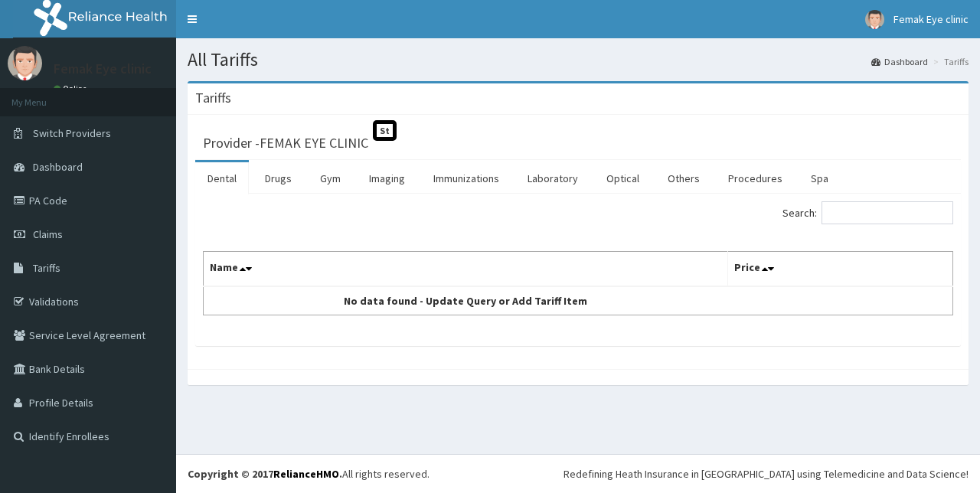 The image size is (980, 493). What do you see at coordinates (887, 213) in the screenshot?
I see `input: Search:` at bounding box center [887, 213].